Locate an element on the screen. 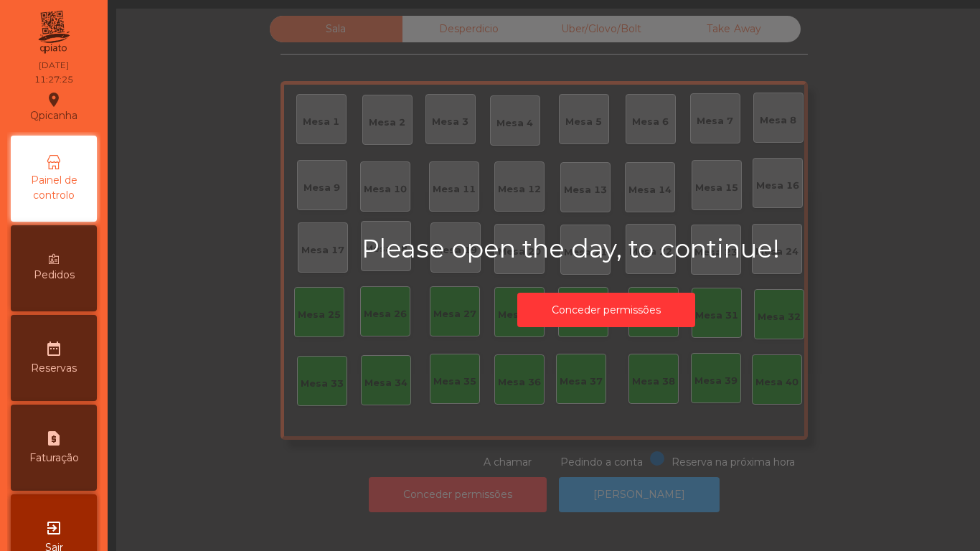  span: Pedidos is located at coordinates (54, 275).